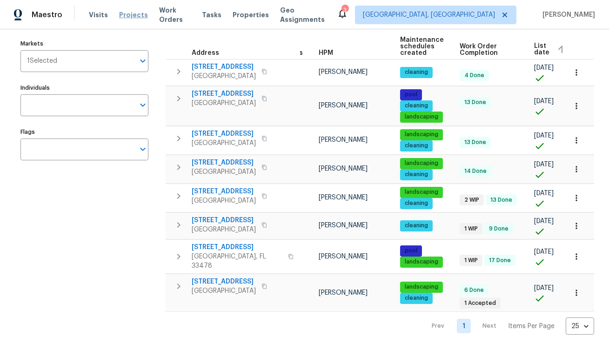 Image resolution: width=609 pixels, height=343 pixels. I want to click on span: Work Orders, so click(175, 15).